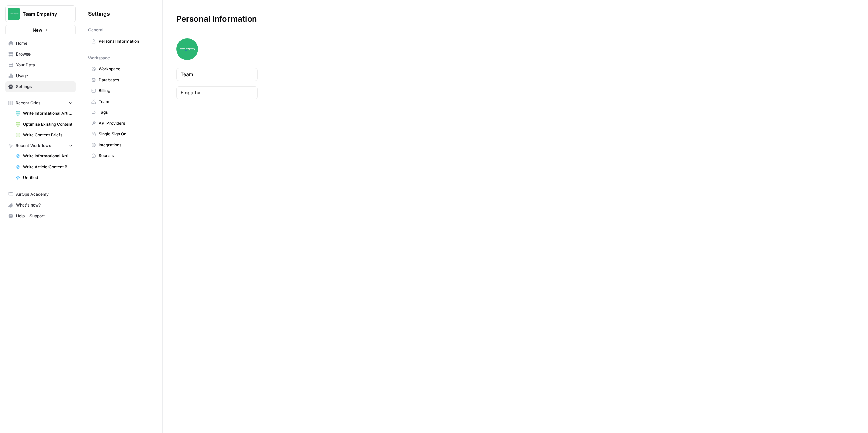  Describe the element at coordinates (125, 145) in the screenshot. I see `span: Integrations` at that location.